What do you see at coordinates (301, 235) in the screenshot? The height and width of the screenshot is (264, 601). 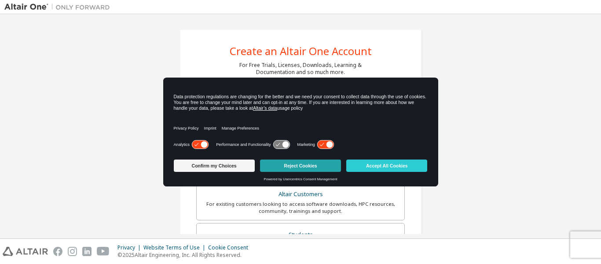 I see `div: Students` at bounding box center [301, 235].